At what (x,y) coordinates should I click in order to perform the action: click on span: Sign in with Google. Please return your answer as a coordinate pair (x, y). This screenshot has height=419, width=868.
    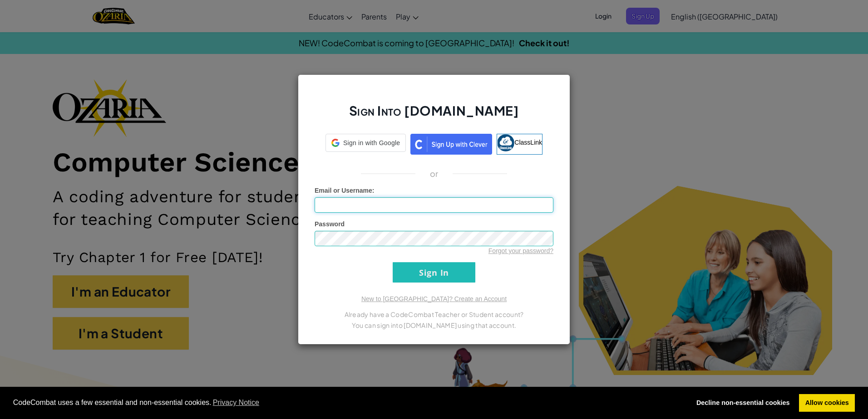
    Looking at the image, I should click on (371, 143).